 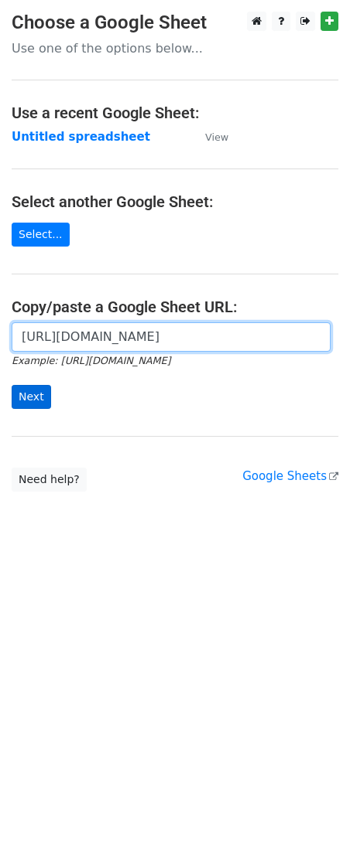 I want to click on h4: Select another Google Sheet:, so click(x=175, y=202).